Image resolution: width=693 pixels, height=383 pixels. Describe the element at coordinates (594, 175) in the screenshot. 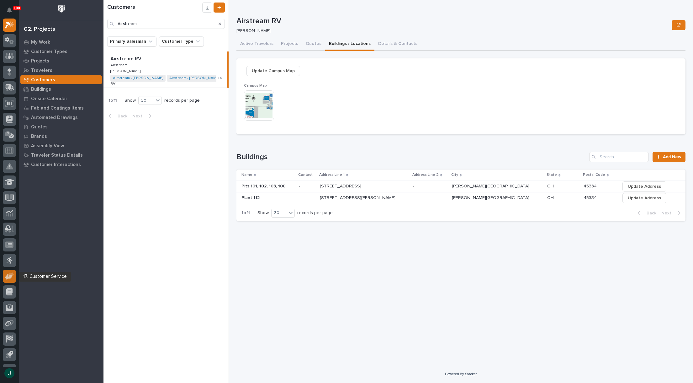

I see `p: Postal Code` at that location.